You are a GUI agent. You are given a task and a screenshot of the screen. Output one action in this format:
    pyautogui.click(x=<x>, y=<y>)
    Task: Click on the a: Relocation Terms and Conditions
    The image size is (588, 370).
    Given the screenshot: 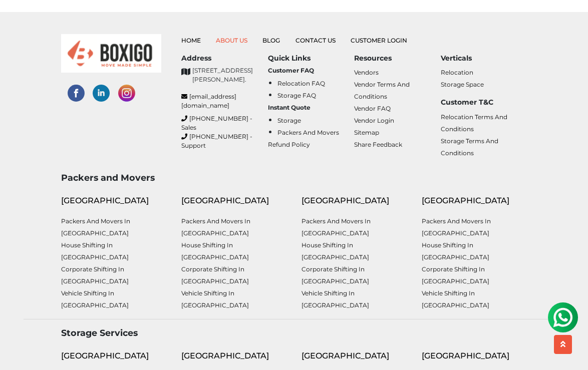 What is the action you would take?
    pyautogui.click(x=474, y=122)
    